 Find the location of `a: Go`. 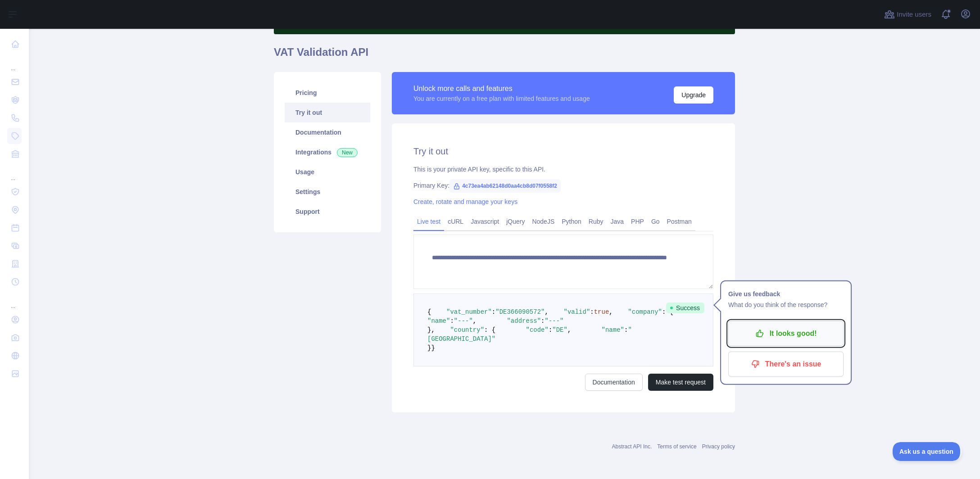

a: Go is located at coordinates (656, 221).